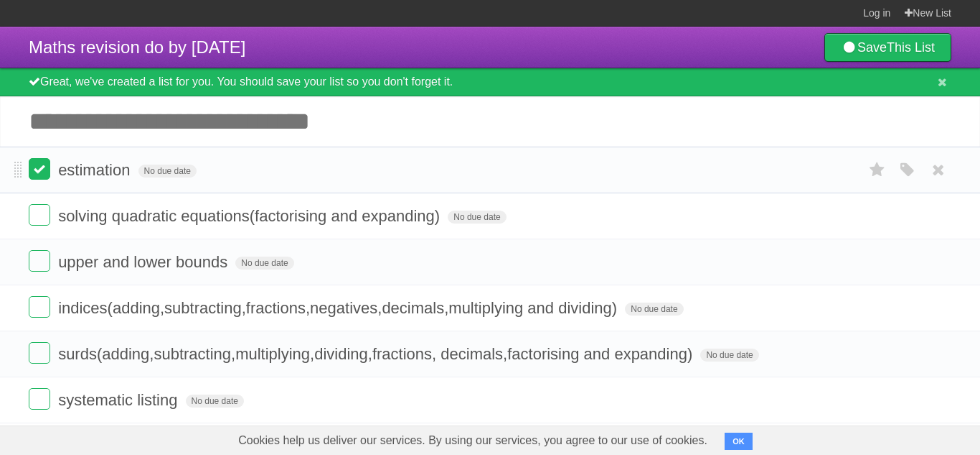  I want to click on span: estimation, so click(95, 169).